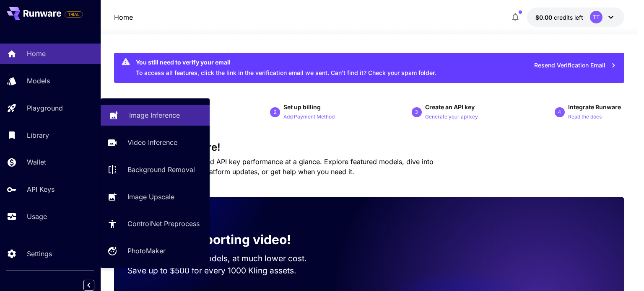 The width and height of the screenshot is (644, 291). I want to click on span: $0.00, so click(545, 17).